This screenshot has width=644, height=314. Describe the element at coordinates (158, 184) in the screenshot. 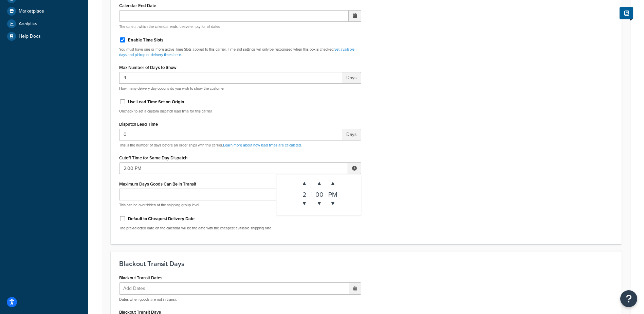

I see `label: Maximum Days Goods Can Be in Transit` at that location.